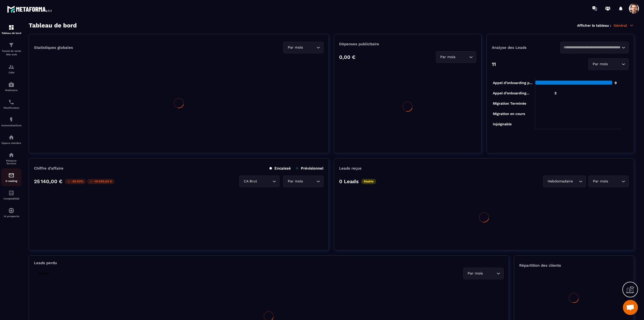 The width and height of the screenshot is (644, 320). I want to click on p: Dépenses publicitaire, so click(408, 44).